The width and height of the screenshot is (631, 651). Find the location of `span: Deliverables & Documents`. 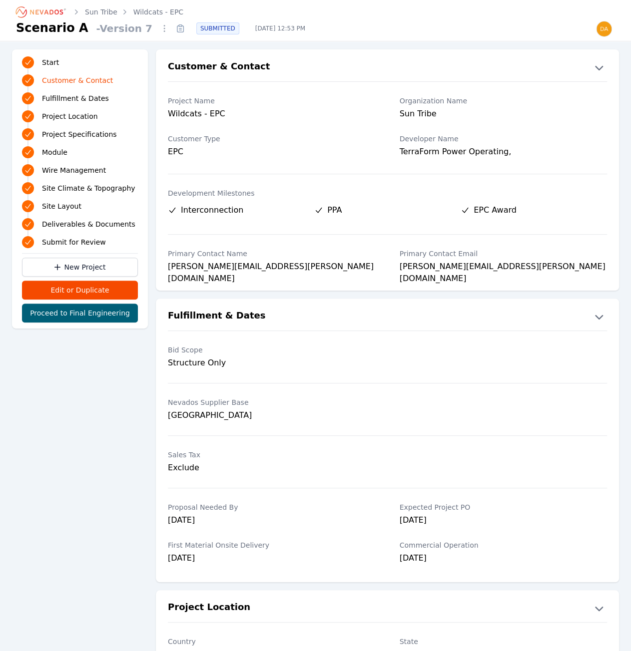

span: Deliverables & Documents is located at coordinates (88, 224).